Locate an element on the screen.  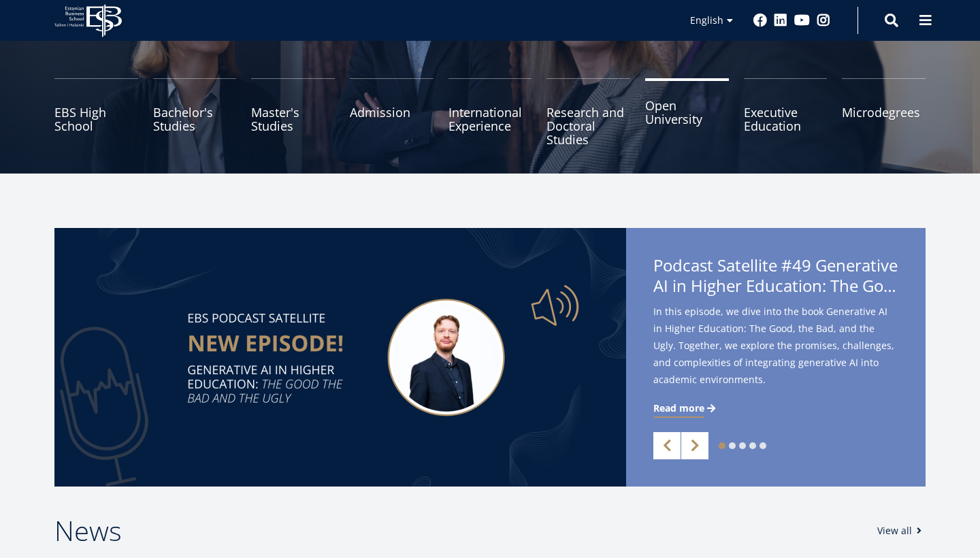
a: EBS High School is located at coordinates (96, 112).